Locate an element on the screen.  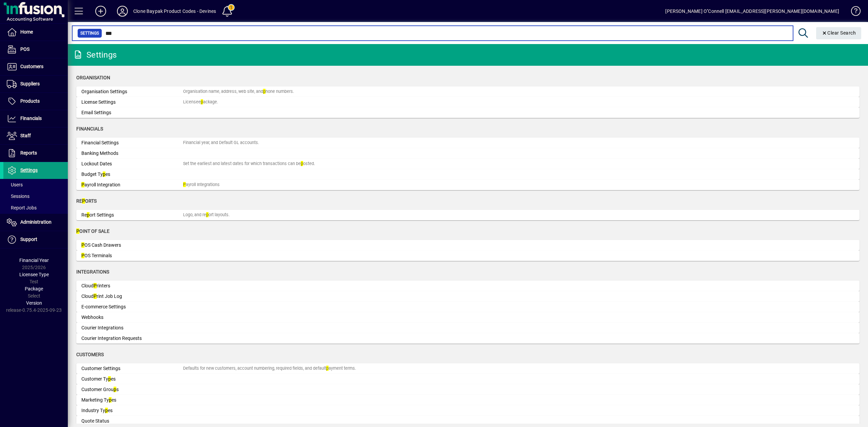
div: Courier Integrations is located at coordinates (133, 328).